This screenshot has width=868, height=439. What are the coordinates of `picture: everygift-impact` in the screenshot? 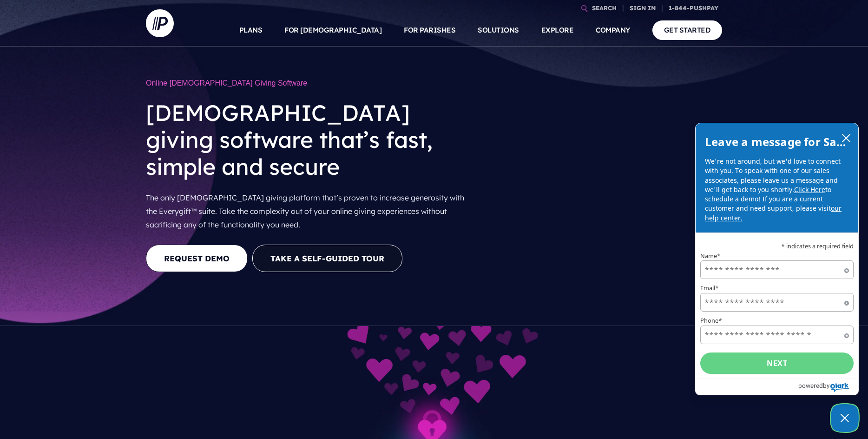 It's located at (434, 332).